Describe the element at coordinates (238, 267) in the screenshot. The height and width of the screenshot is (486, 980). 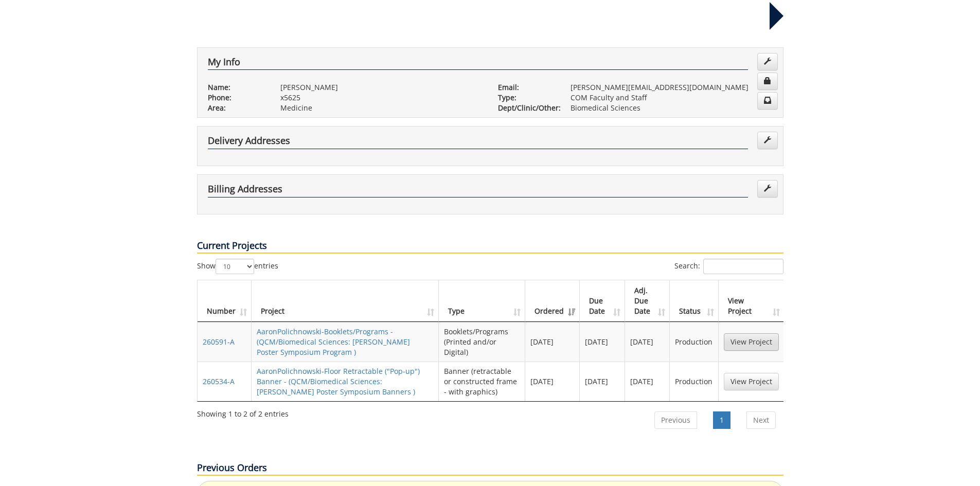
I see `label: Show entries` at that location.